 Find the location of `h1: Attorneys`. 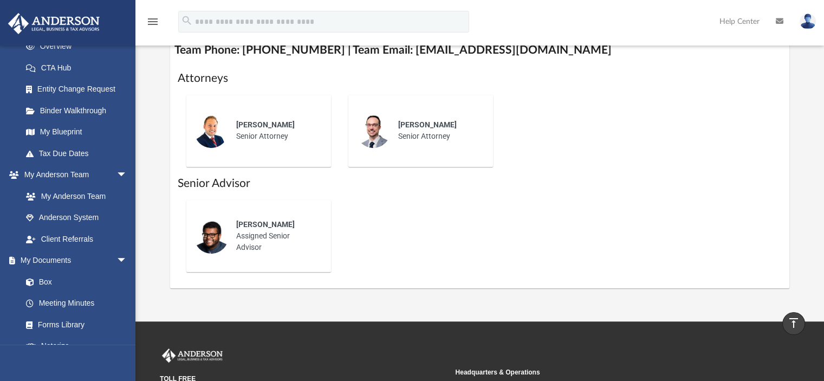

h1: Attorneys is located at coordinates (480, 78).